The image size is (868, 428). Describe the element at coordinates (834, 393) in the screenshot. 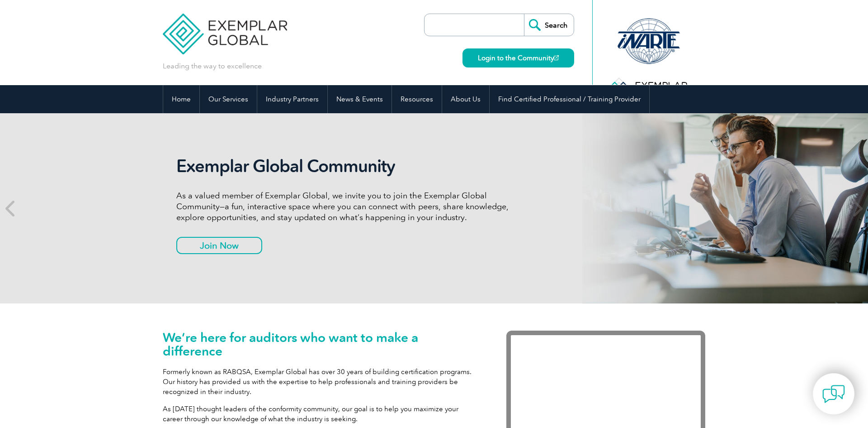

I see `img: contact-chat.png` at that location.